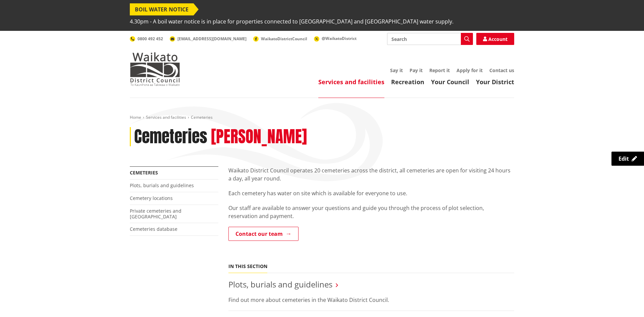  Describe the element at coordinates (469, 70) in the screenshot. I see `a: Apply for it` at that location.